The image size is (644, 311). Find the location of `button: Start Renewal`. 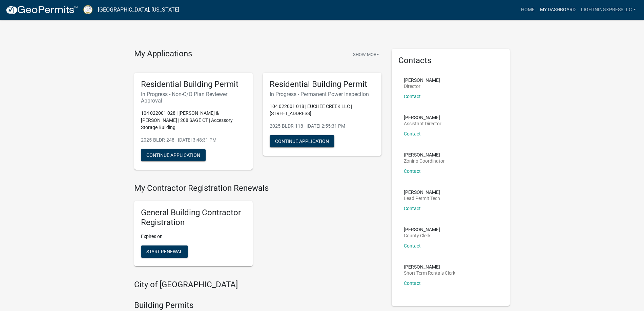

button: Start Renewal is located at coordinates (165, 251).